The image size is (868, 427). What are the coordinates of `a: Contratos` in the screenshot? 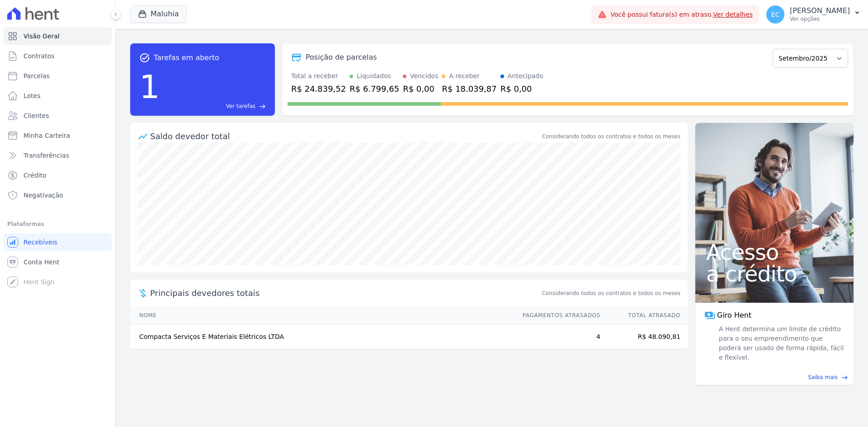 It's located at (57, 56).